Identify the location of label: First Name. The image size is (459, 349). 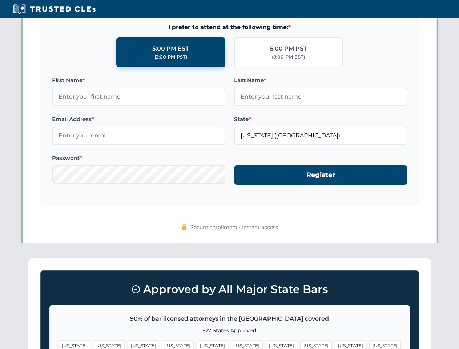
(138, 80).